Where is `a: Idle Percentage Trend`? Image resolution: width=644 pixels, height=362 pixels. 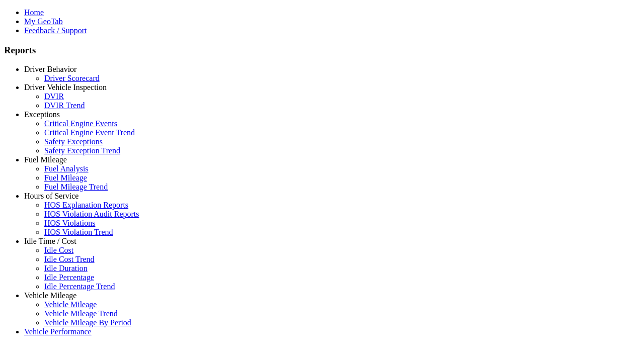 a: Idle Percentage Trend is located at coordinates (79, 286).